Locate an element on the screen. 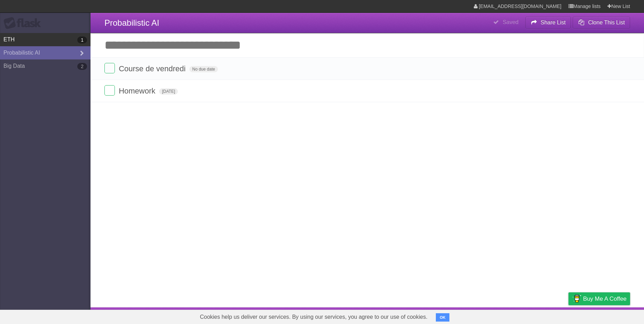  b: Clone This List is located at coordinates (606, 22).